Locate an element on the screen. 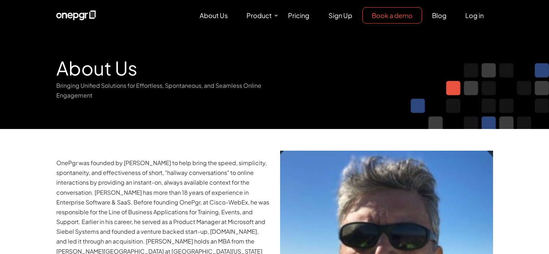 This screenshot has width=549, height=254. a: About Us is located at coordinates (214, 15).